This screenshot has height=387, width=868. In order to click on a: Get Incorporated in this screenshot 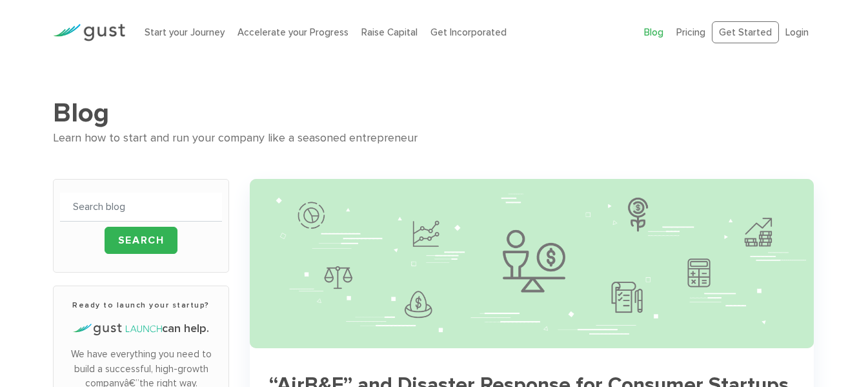, I will do `click(469, 32)`.